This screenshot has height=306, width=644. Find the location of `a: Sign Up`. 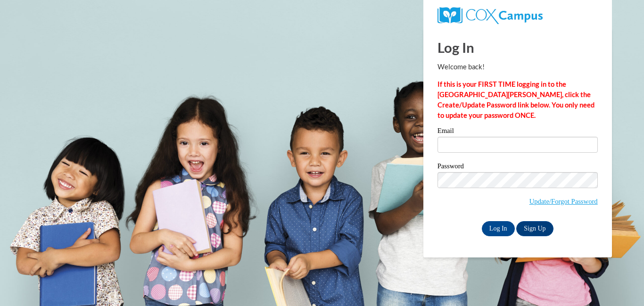

a: Sign Up is located at coordinates (535, 229).